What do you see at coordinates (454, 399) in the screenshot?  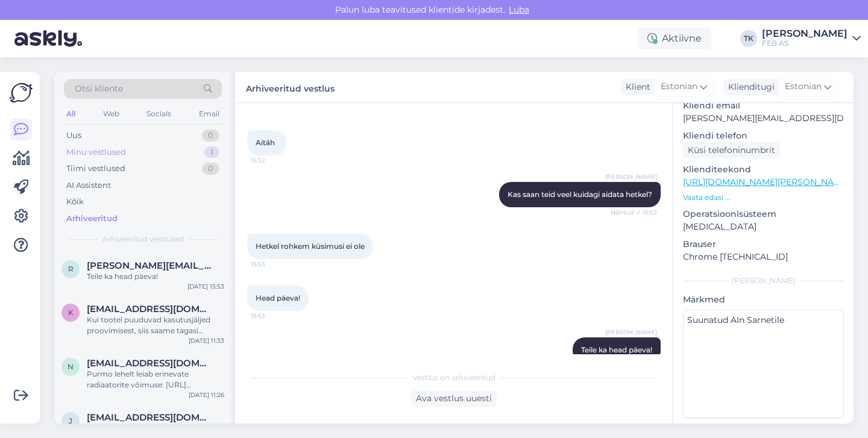 I see `div: Ava vestlus uuesti` at bounding box center [454, 399].